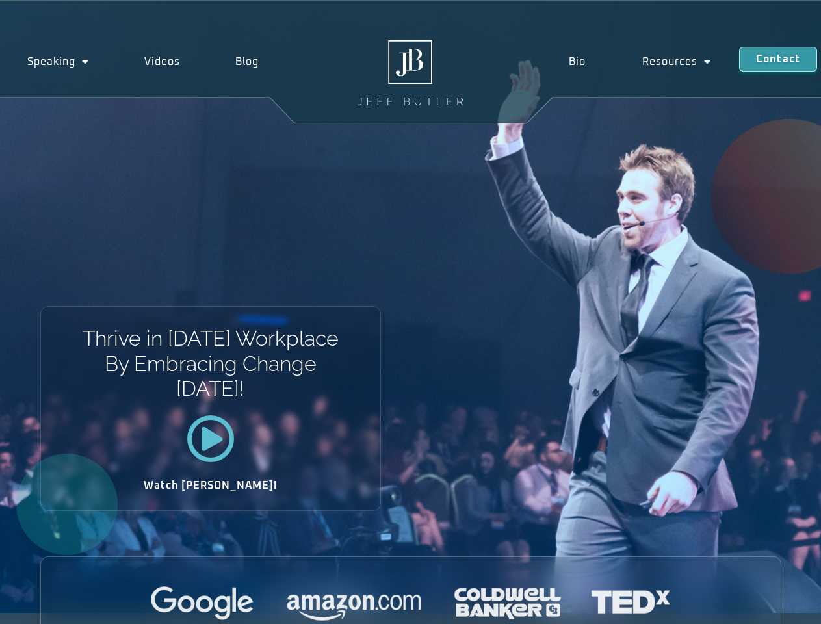 The height and width of the screenshot is (624, 821). What do you see at coordinates (162, 62) in the screenshot?
I see `a: Videos` at bounding box center [162, 62].